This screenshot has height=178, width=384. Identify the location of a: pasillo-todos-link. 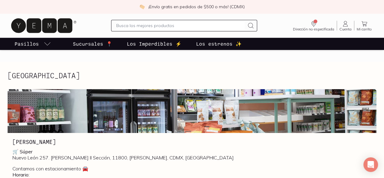
(33, 44).